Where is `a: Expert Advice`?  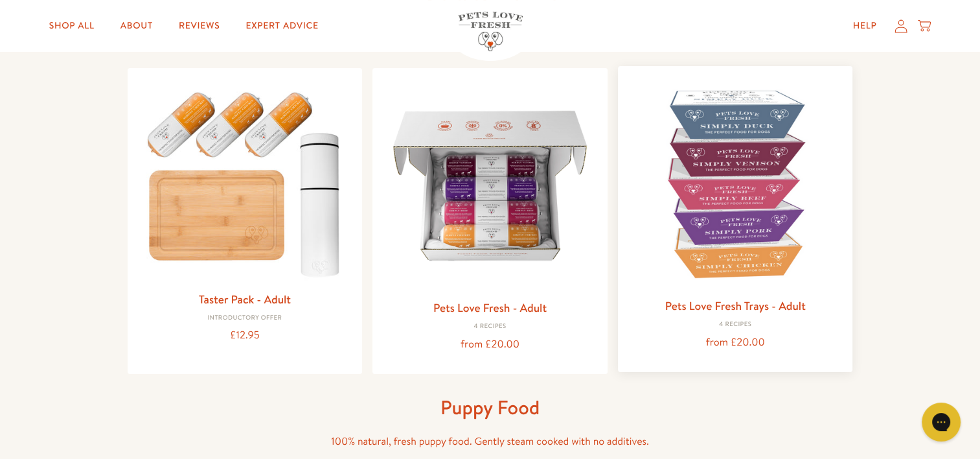 a: Expert Advice is located at coordinates (281, 26).